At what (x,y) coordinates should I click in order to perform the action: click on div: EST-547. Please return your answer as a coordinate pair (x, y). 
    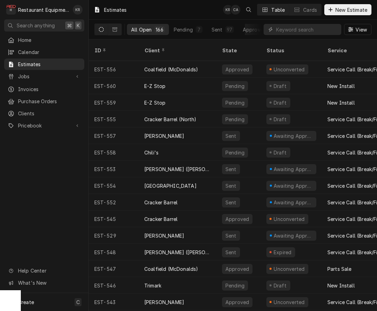
    Looking at the image, I should click on (114, 269).